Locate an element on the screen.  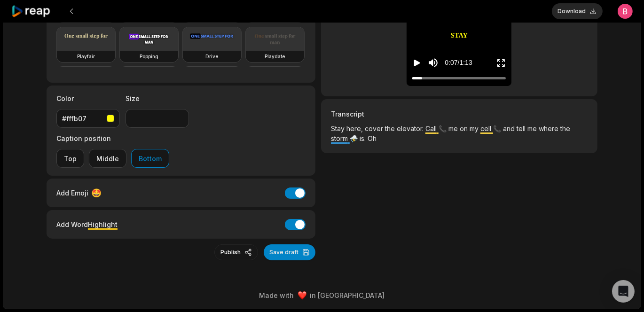
span: Highlight is located at coordinates (102, 224).